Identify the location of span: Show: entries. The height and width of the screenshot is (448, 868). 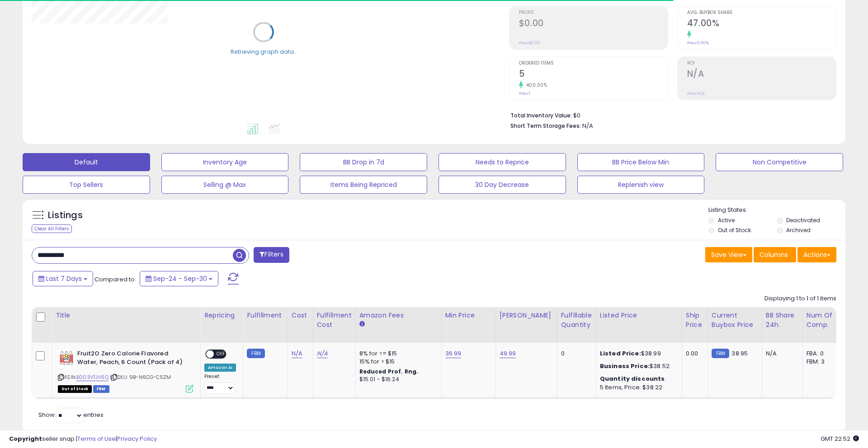
(71, 415).